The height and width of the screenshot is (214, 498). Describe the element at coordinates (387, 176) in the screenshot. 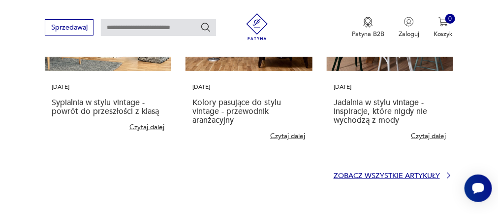

I see `p: Zobacz wszystkie artykuły` at that location.